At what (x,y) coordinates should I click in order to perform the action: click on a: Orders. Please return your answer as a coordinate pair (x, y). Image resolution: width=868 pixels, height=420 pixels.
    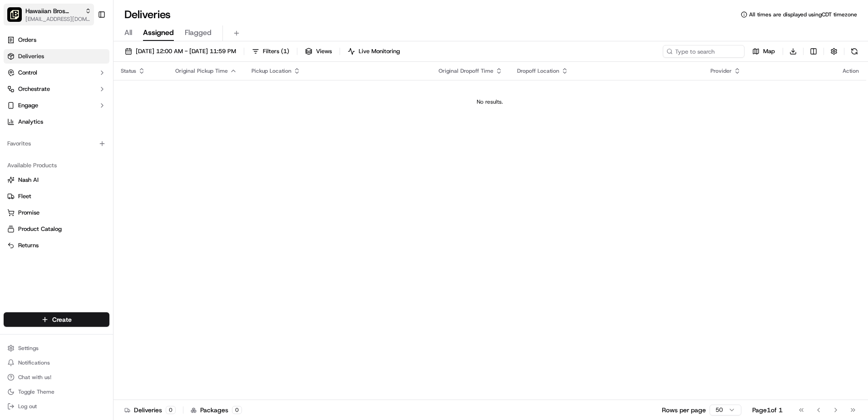
    Looking at the image, I should click on (56, 40).